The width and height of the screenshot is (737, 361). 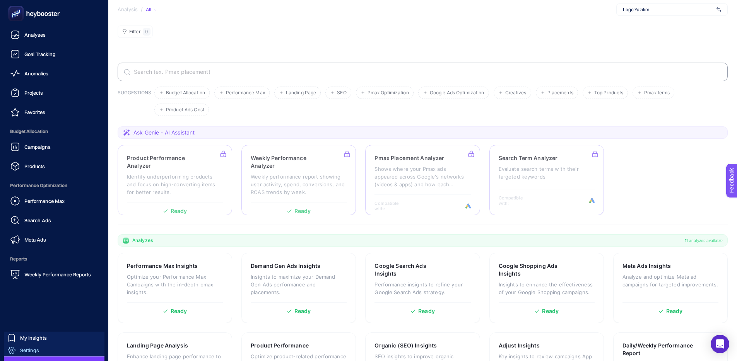 I want to click on h3: Meta Ads Insights, so click(x=646, y=266).